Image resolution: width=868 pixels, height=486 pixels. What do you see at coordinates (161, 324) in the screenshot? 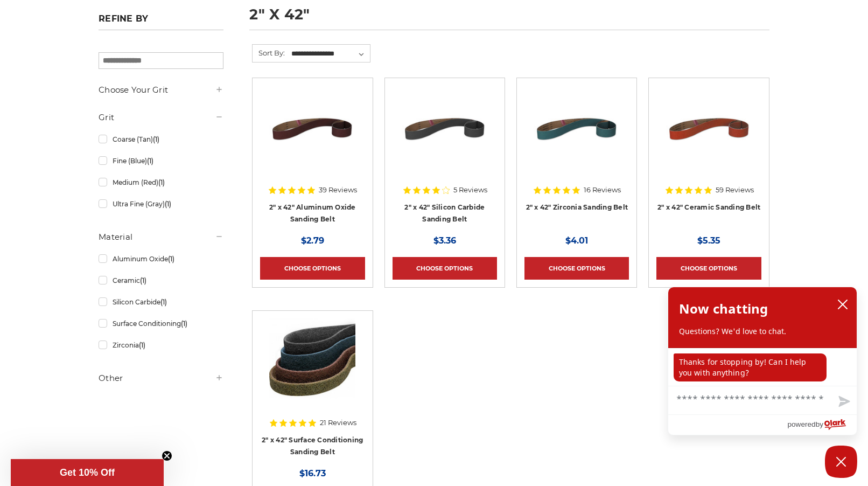
I see `a: Surface Conditioning` at bounding box center [161, 324].